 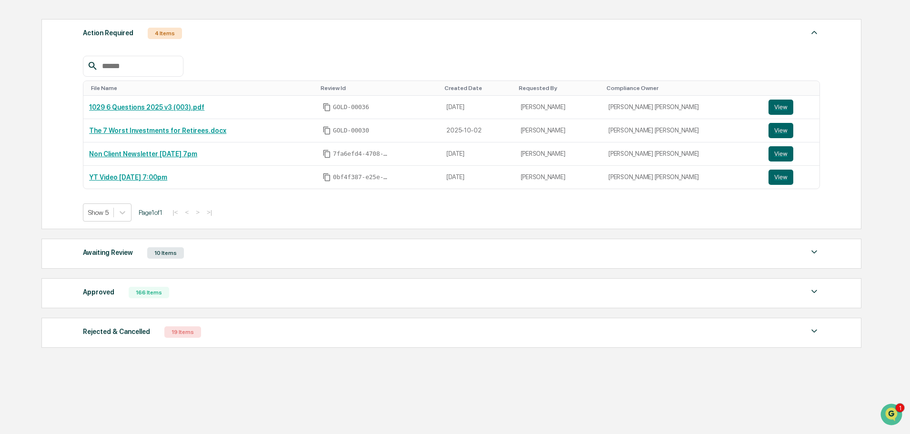 What do you see at coordinates (108, 253) in the screenshot?
I see `div: Awaiting Review` at bounding box center [108, 253].